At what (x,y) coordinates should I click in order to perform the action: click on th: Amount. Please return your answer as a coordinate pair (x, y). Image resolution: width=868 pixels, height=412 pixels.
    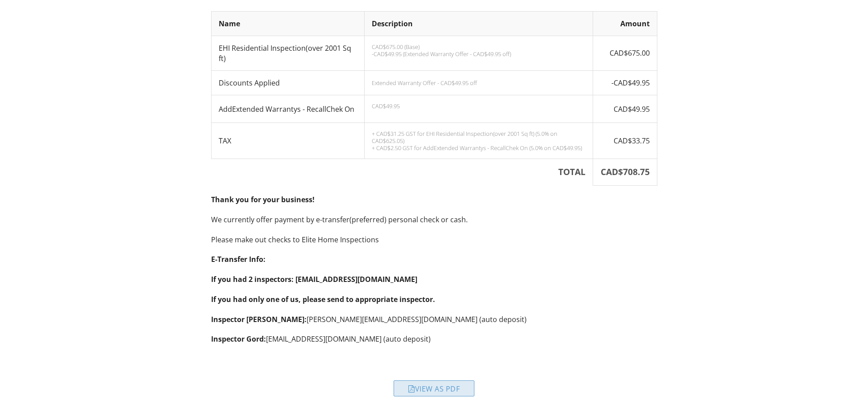
    Looking at the image, I should click on (625, 23).